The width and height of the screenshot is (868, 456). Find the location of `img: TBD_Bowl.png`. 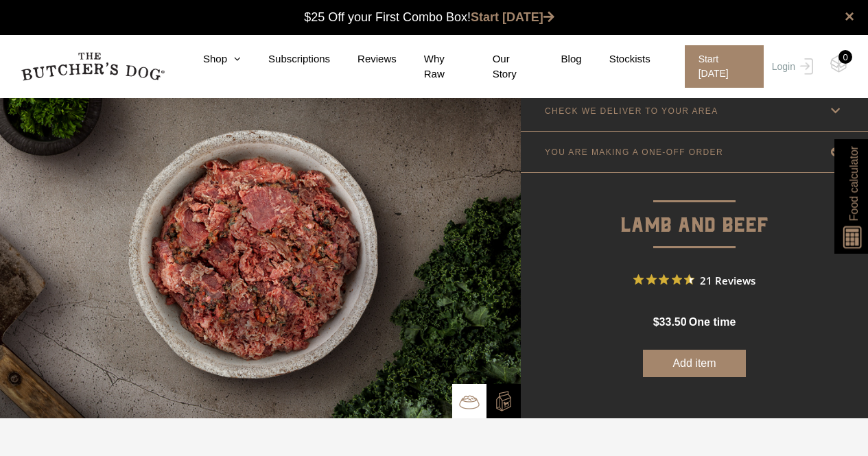

img: TBD_Bowl.png is located at coordinates (470, 402).